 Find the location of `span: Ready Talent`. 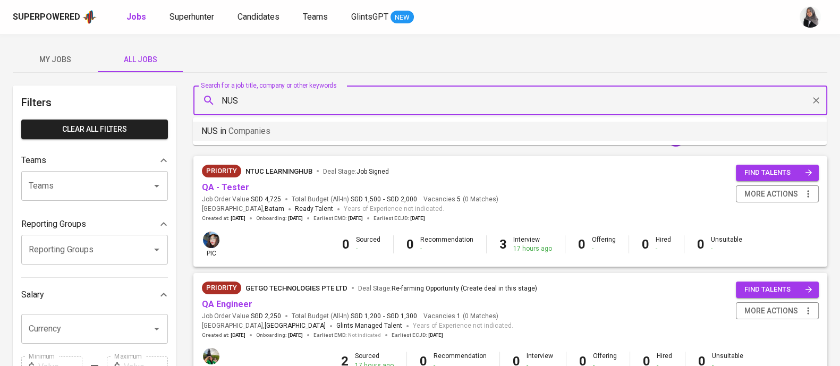

span: Ready Talent is located at coordinates (314, 209).